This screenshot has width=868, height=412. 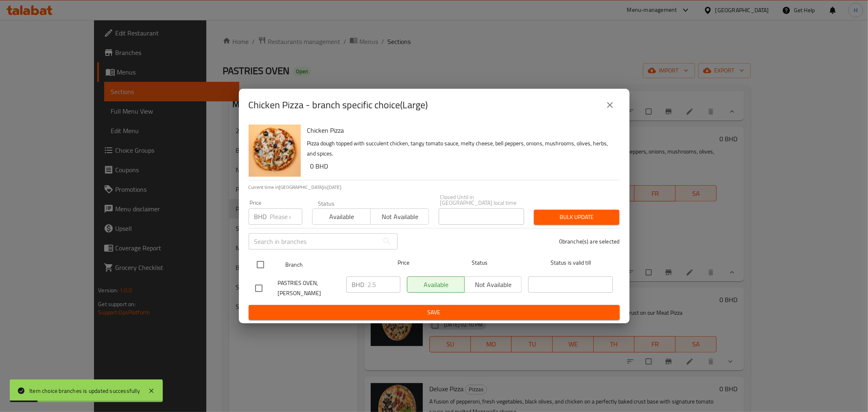 What do you see at coordinates (274, 151) in the screenshot?
I see `img: Chicken Pizza` at bounding box center [274, 151].